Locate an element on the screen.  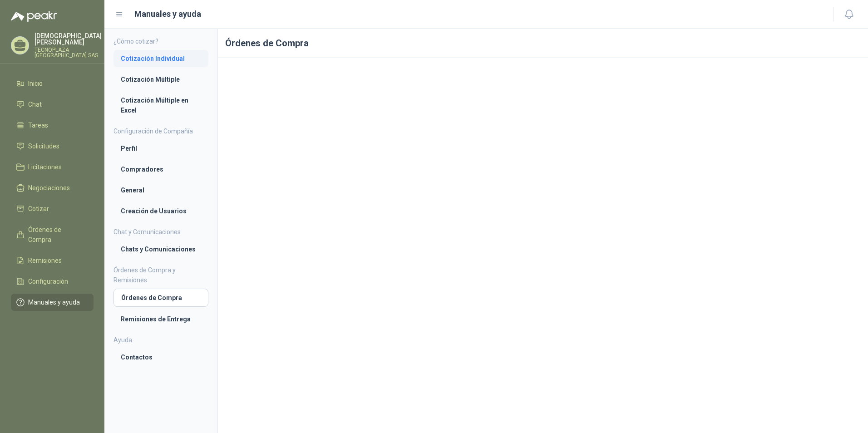
a: Configuración is located at coordinates (52, 281).